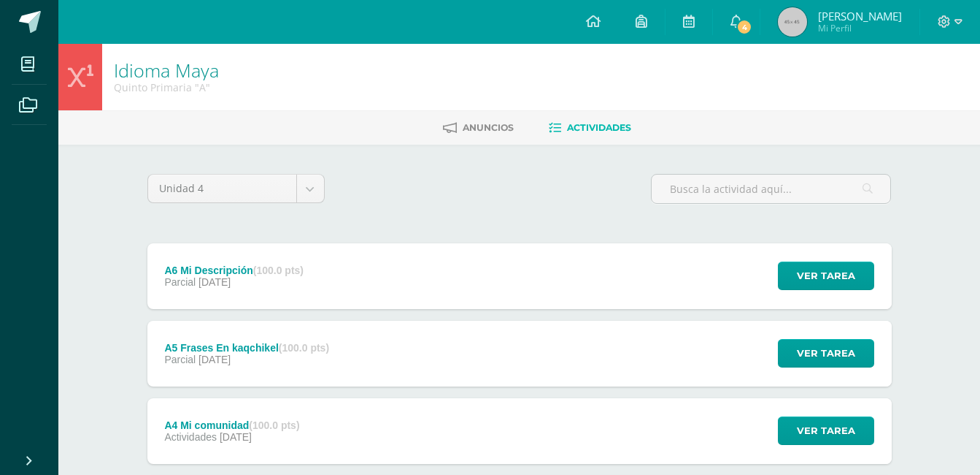 This screenshot has height=475, width=980. I want to click on div: A4 Mi comunidad, so click(231, 425).